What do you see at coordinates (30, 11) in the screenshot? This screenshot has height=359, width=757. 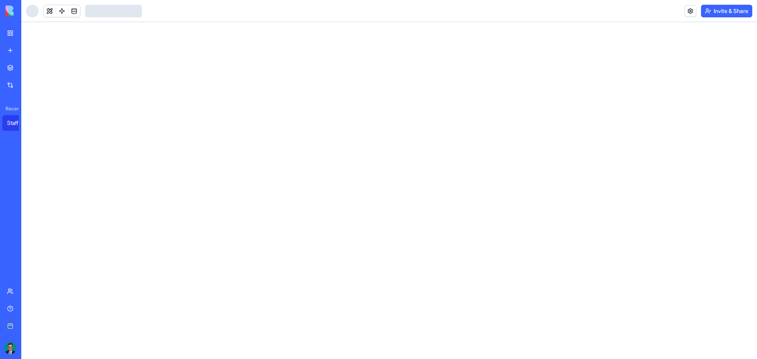 I see `img: logo` at bounding box center [30, 11].